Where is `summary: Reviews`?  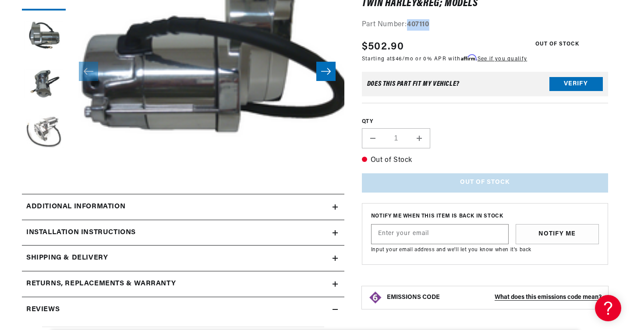
summary: Reviews is located at coordinates (183, 310).